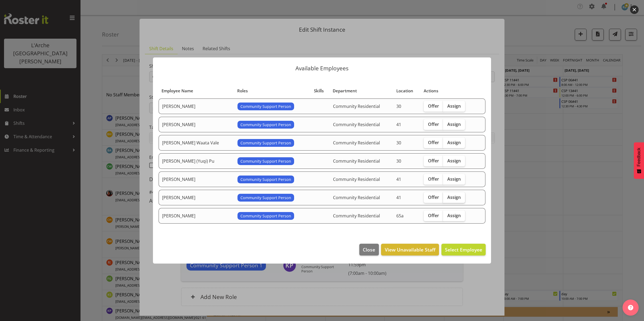 This screenshot has height=321, width=644. I want to click on img: help-xxl-2.png, so click(631, 308).